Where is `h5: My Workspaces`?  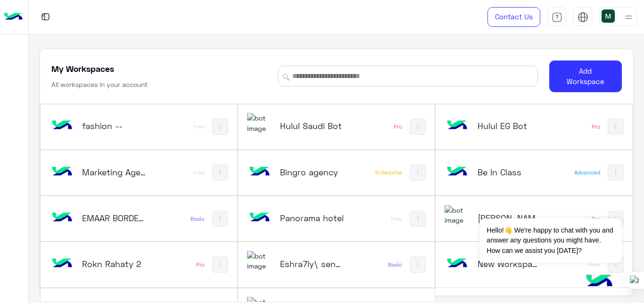
h5: My Workspaces is located at coordinates (82, 69).